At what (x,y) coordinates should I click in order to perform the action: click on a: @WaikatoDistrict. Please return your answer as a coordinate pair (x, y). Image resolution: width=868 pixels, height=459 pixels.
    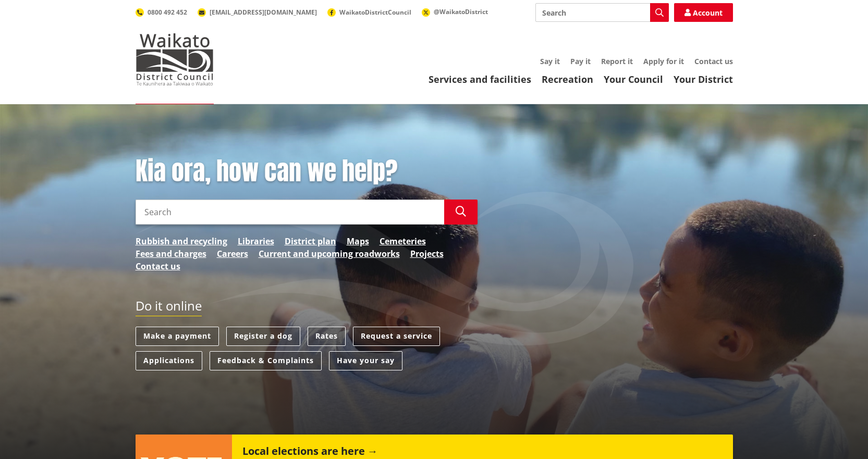
    Looking at the image, I should click on (455, 11).